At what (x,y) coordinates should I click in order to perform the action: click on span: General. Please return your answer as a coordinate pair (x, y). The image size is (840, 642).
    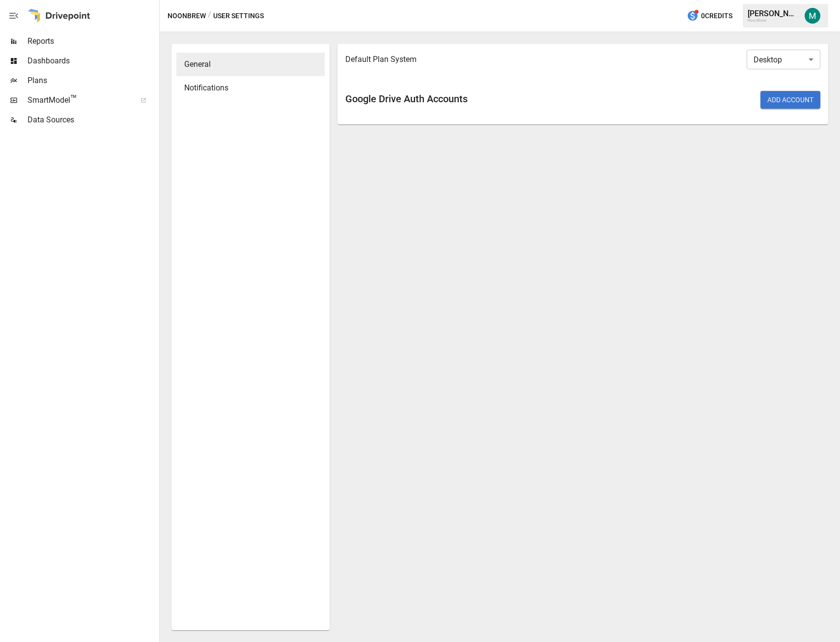
    Looking at the image, I should click on (250, 65).